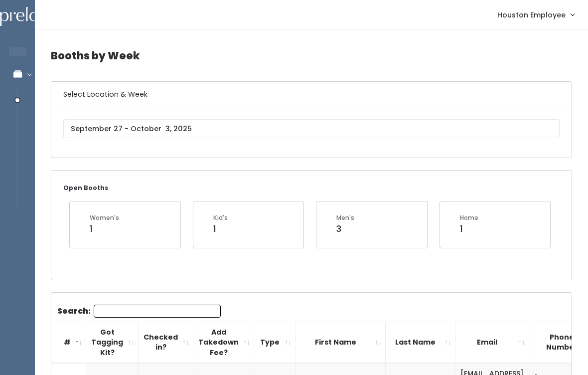 The width and height of the screenshot is (588, 375). I want to click on span: Houston Employee, so click(531, 15).